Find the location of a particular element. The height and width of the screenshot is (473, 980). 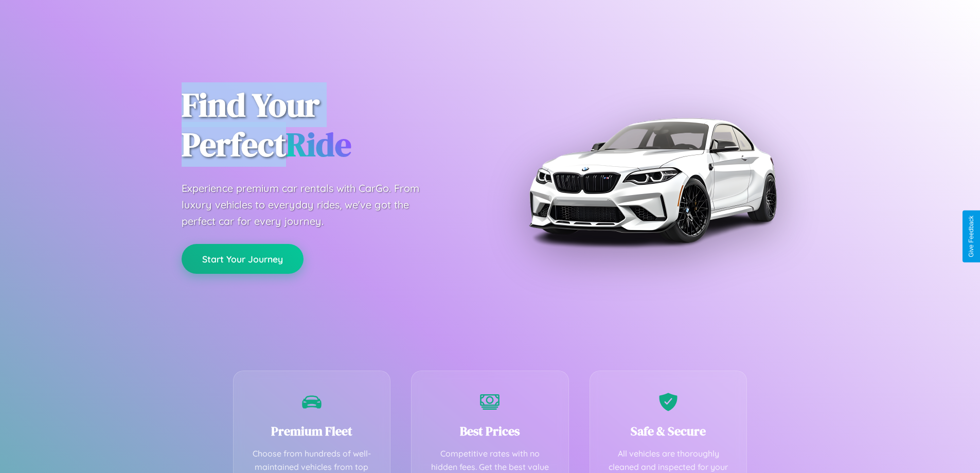

h3: Safe & Secure is located at coordinates (669, 431).